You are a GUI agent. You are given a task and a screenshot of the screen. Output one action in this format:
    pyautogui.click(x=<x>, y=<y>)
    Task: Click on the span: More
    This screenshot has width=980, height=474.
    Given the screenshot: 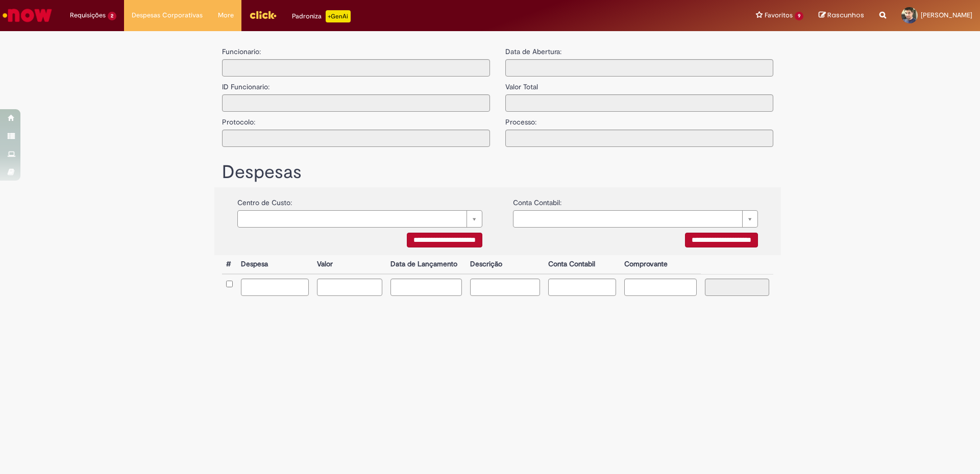 What is the action you would take?
    pyautogui.click(x=226, y=15)
    